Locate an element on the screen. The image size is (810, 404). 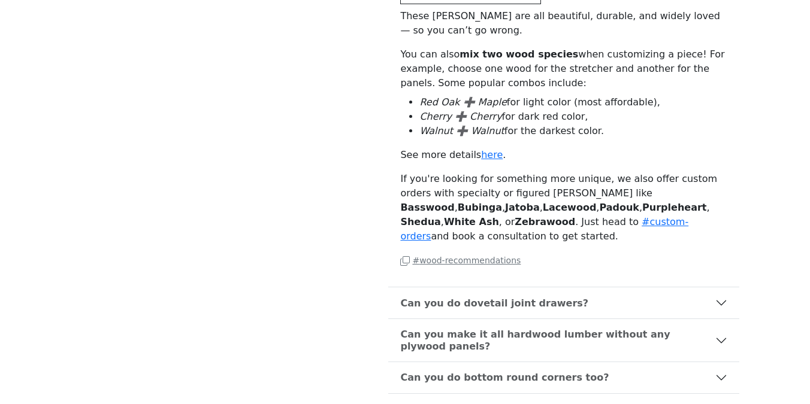
b: Shedua is located at coordinates (420, 222).